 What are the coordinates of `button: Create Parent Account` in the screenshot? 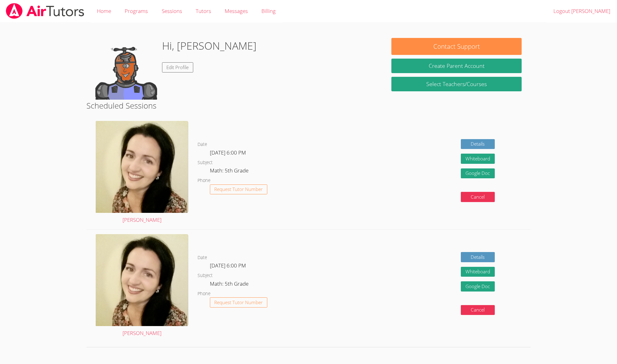 It's located at (456, 66).